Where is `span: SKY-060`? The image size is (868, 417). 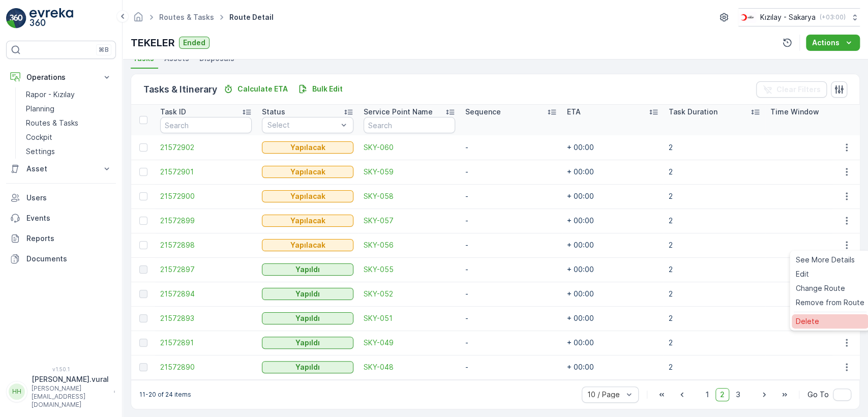 span: SKY-060 is located at coordinates (410, 147).